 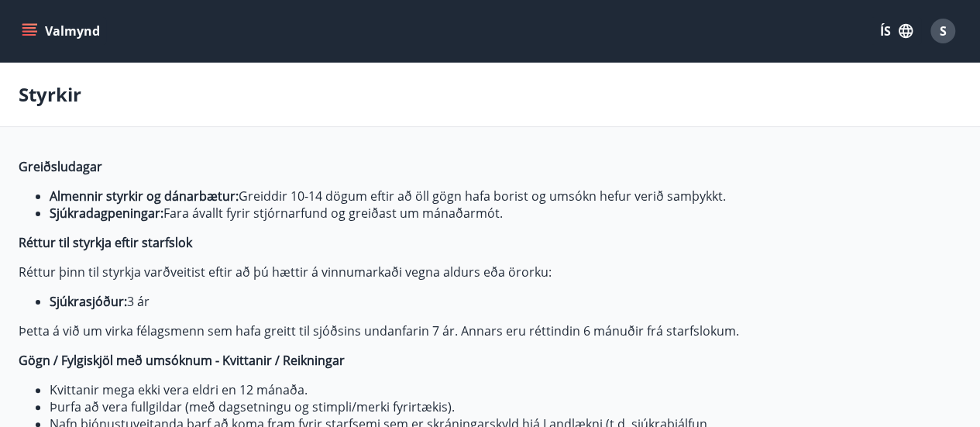 I want to click on strong: Réttur til styrkja eftir starfslok, so click(x=105, y=243).